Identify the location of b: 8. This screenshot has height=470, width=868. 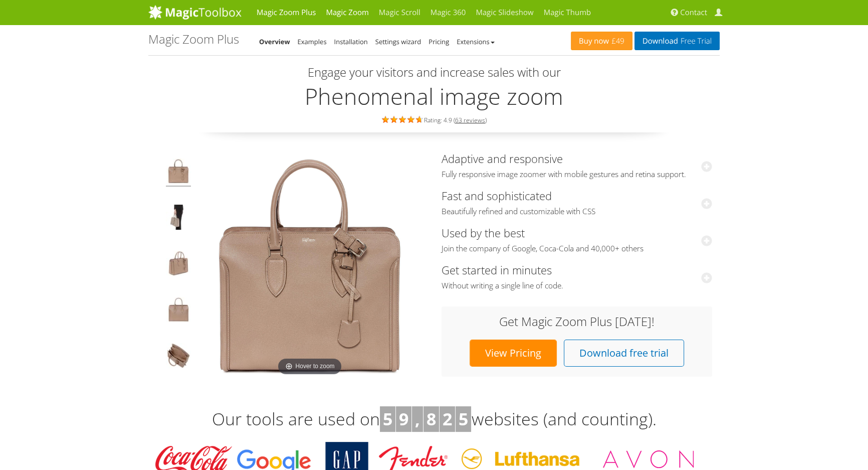
(431, 419).